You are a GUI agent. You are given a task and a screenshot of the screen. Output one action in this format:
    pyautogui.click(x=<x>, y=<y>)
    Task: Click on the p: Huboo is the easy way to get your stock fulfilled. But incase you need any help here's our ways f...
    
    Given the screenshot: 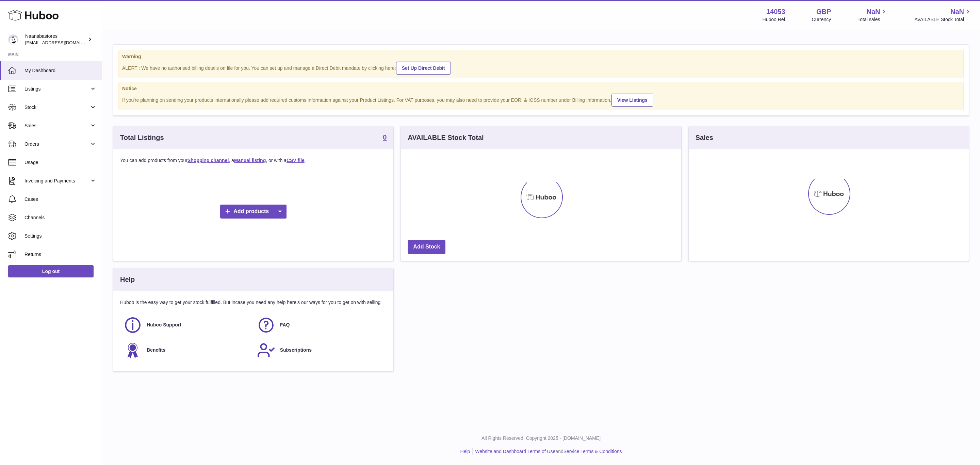 What is the action you would take?
    pyautogui.click(x=253, y=302)
    